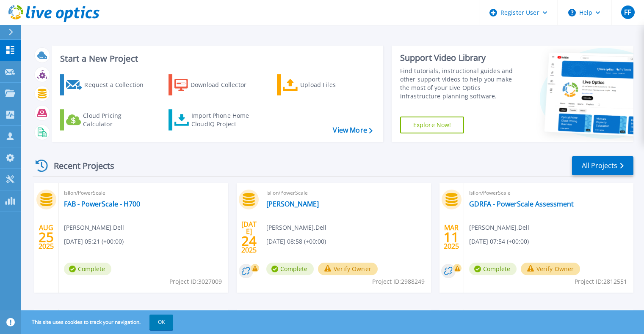  Describe the element at coordinates (398, 282) in the screenshot. I see `span: Project ID: 2988249` at that location.